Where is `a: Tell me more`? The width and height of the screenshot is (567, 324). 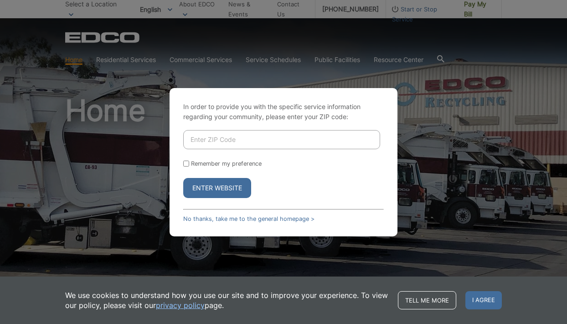 a: Tell me more is located at coordinates (427, 300).